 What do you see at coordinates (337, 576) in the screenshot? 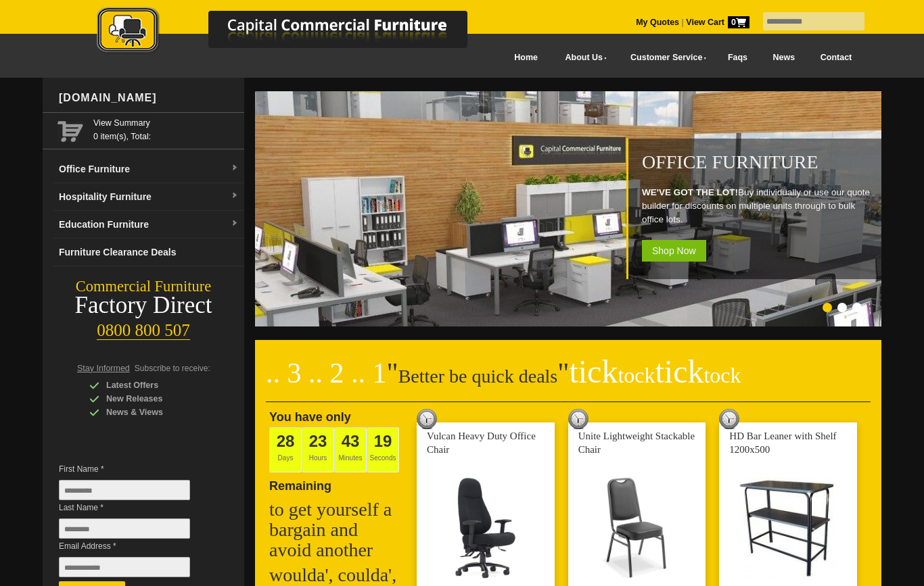
I see `h2: woulda', coulda',` at bounding box center [337, 576].